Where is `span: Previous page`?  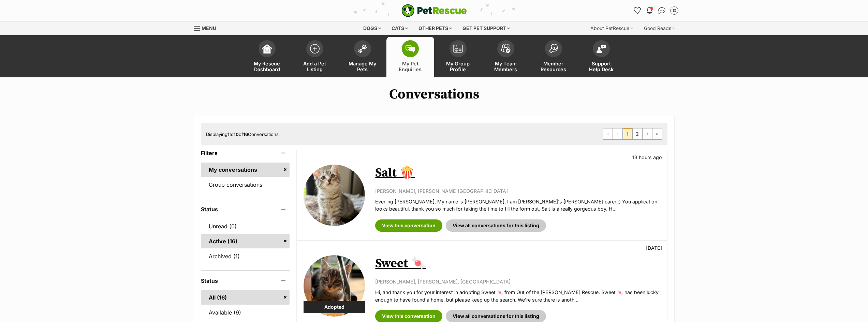
span: Previous page is located at coordinates (618, 134).